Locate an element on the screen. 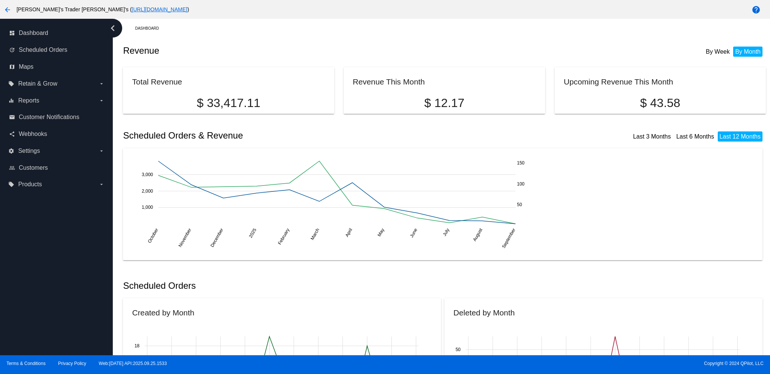 This screenshot has width=770, height=374. text: March is located at coordinates (315, 234).